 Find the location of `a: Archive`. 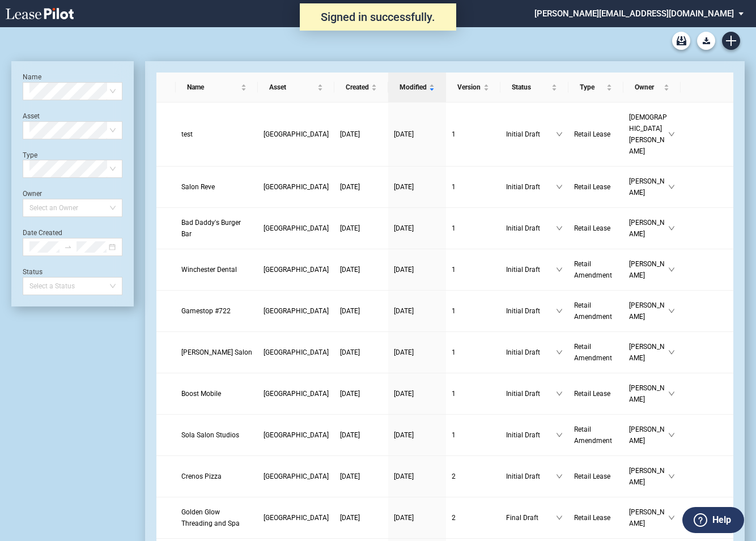

a: Archive is located at coordinates (681, 41).